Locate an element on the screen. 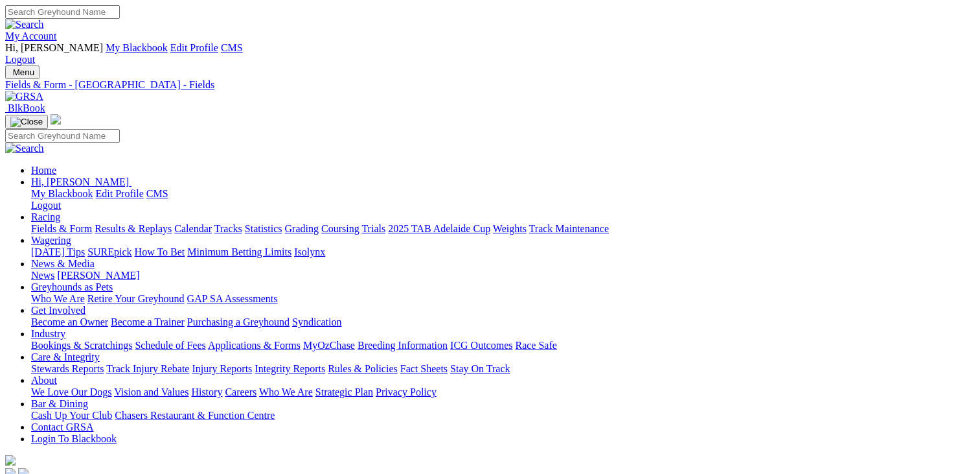 This screenshot has width=980, height=474. div: My Account is located at coordinates (490, 54).